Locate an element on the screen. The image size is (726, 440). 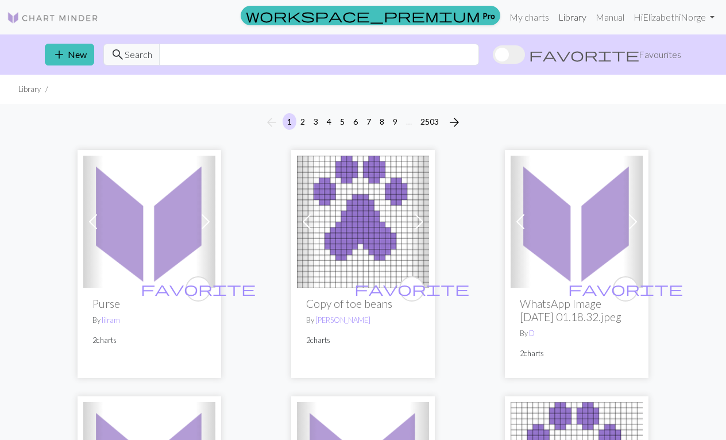
button: Next is located at coordinates (455, 122).